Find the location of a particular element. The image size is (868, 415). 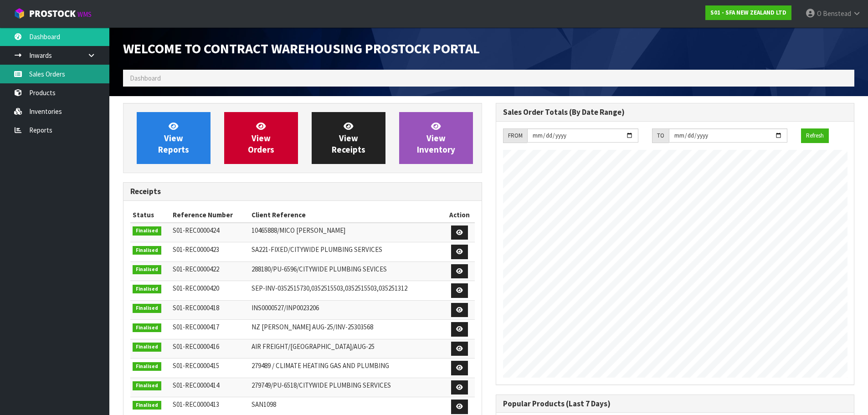

img: cube-alt.png is located at coordinates (19, 13).